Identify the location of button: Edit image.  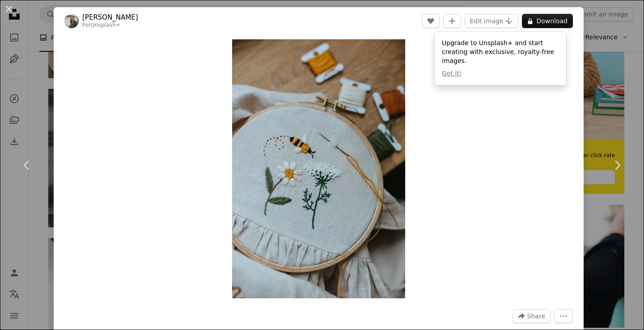
(491, 21).